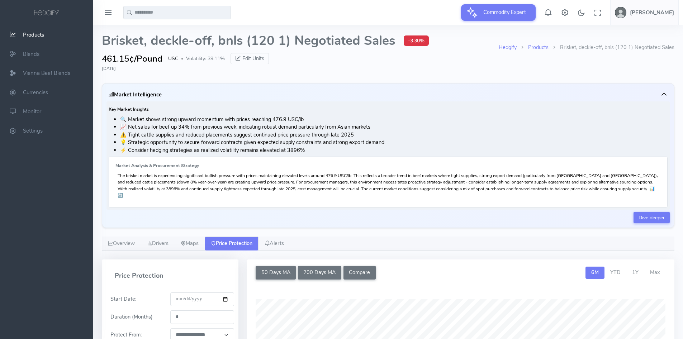  What do you see at coordinates (388, 95) in the screenshot?
I see `button: Market Intelligence` at bounding box center [388, 95].